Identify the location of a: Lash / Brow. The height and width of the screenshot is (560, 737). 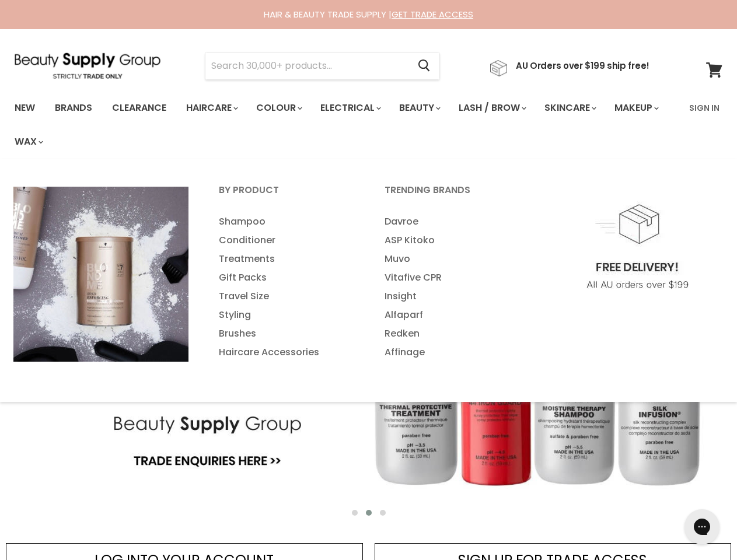
(491, 108).